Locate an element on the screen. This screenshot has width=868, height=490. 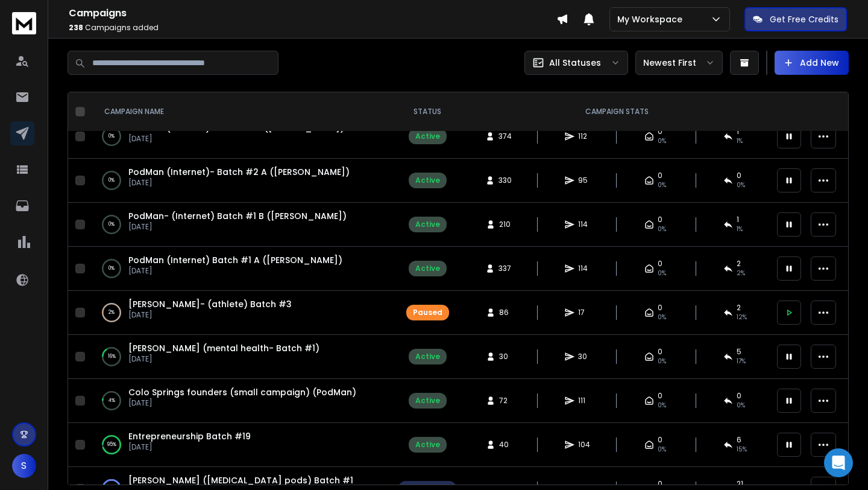
span: 238 is located at coordinates (76, 27).